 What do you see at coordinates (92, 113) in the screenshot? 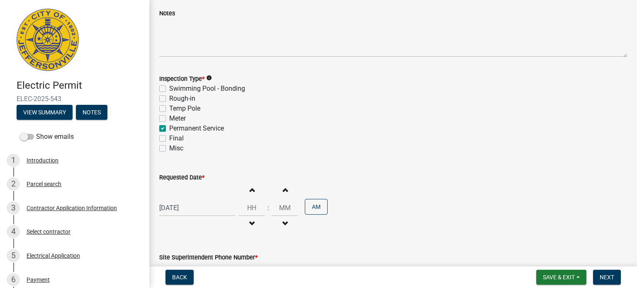
I see `wm-modal-confirm: Notes` at bounding box center [92, 113].